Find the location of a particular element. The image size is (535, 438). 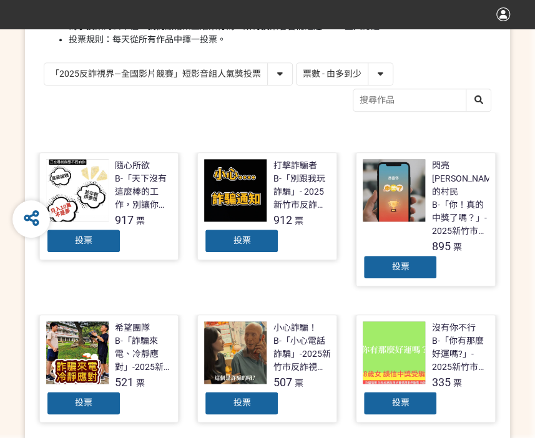

li: 投票規則：每天從所有作品中擇一投票。 is located at coordinates (280, 39).